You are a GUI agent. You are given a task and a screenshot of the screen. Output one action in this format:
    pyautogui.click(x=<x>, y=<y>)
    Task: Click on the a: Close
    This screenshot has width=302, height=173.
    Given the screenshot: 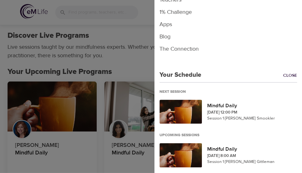 What is the action you would take?
    pyautogui.click(x=293, y=76)
    